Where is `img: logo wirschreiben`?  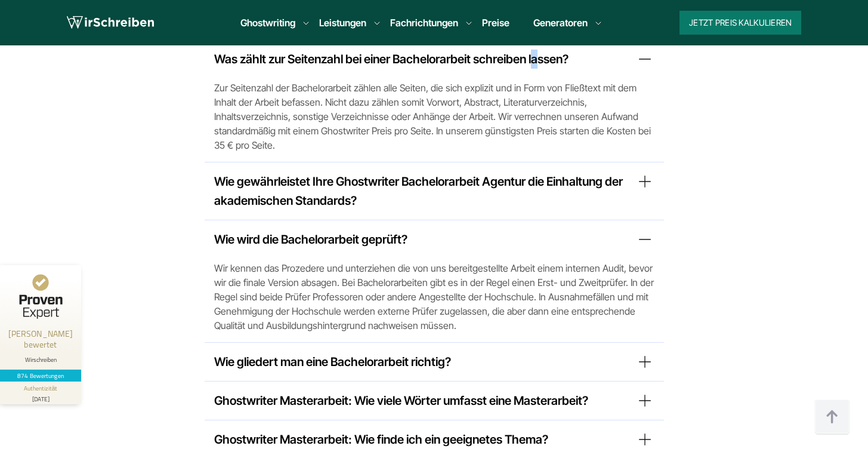 img: logo wirschreiben is located at coordinates (111, 23).